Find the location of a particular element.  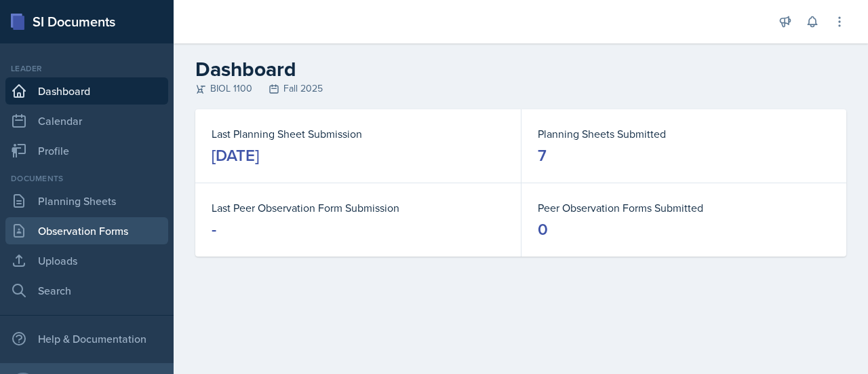

div: Documents is located at coordinates (87, 179).